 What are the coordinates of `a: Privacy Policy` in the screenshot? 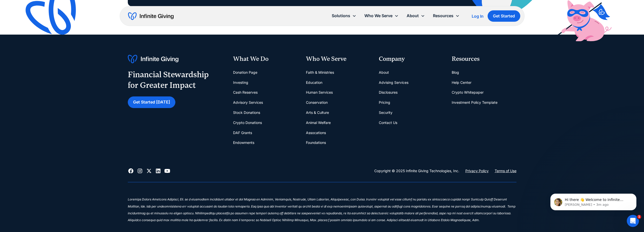 It's located at (477, 171).